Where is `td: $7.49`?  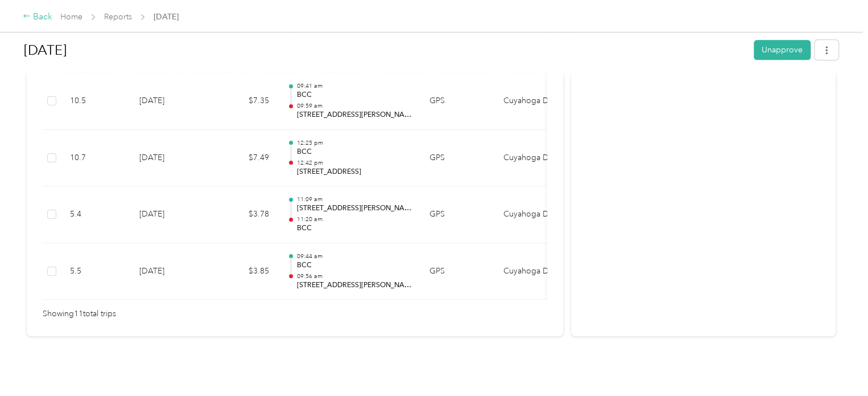
td: $7.49 is located at coordinates (244, 158).